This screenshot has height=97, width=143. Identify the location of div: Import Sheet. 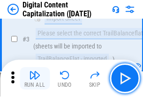
(63, 19).